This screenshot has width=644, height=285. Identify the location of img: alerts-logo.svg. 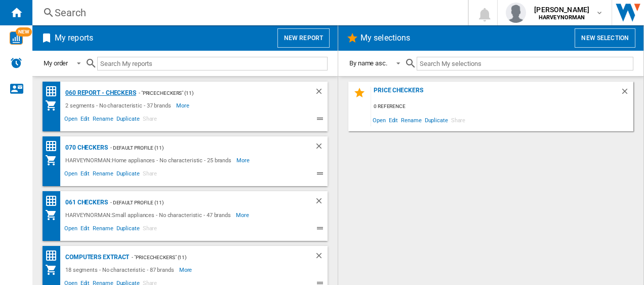
(16, 63).